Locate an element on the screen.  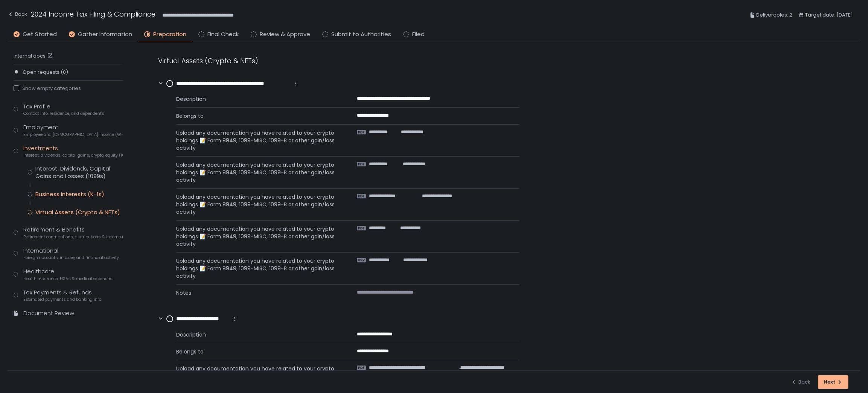
span: Contact info, residence, and dependents is located at coordinates (63, 113).